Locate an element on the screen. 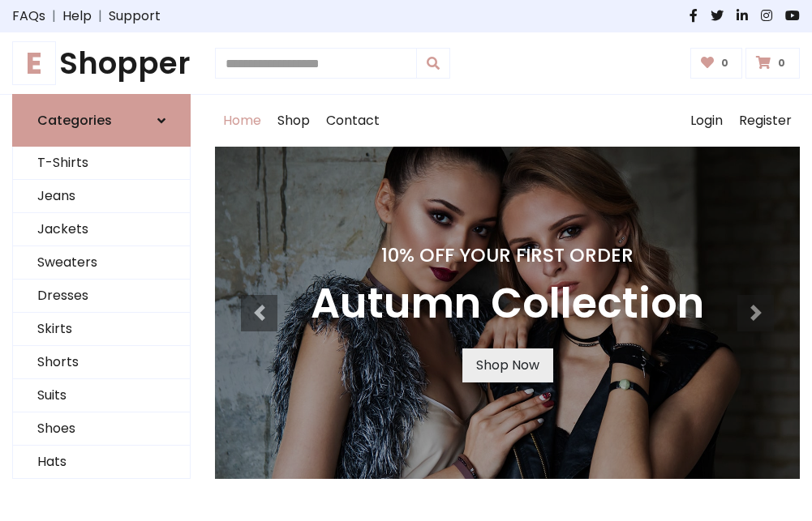 This screenshot has height=521, width=812. h4: 10% Off Your First Order is located at coordinates (507, 255).